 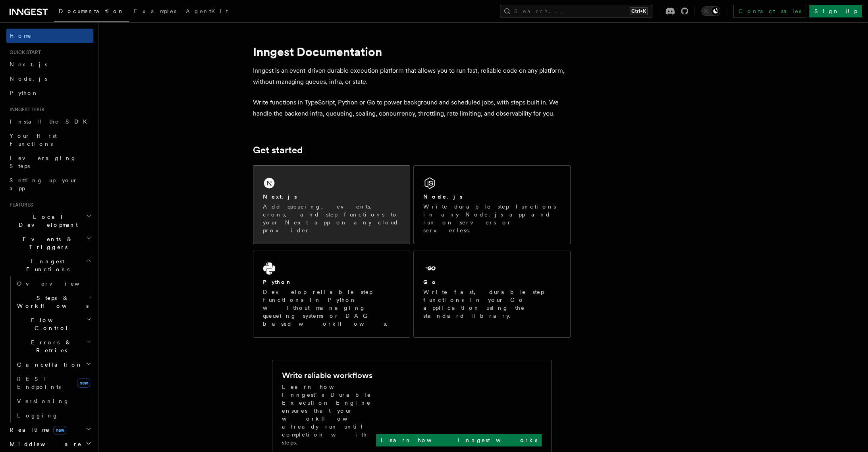 I want to click on button: Search...Ctrl+K, so click(x=576, y=11).